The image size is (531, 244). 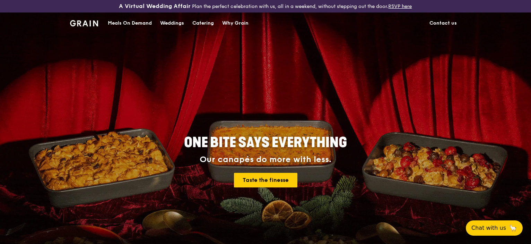 I want to click on a: GrainGrain, so click(x=84, y=23).